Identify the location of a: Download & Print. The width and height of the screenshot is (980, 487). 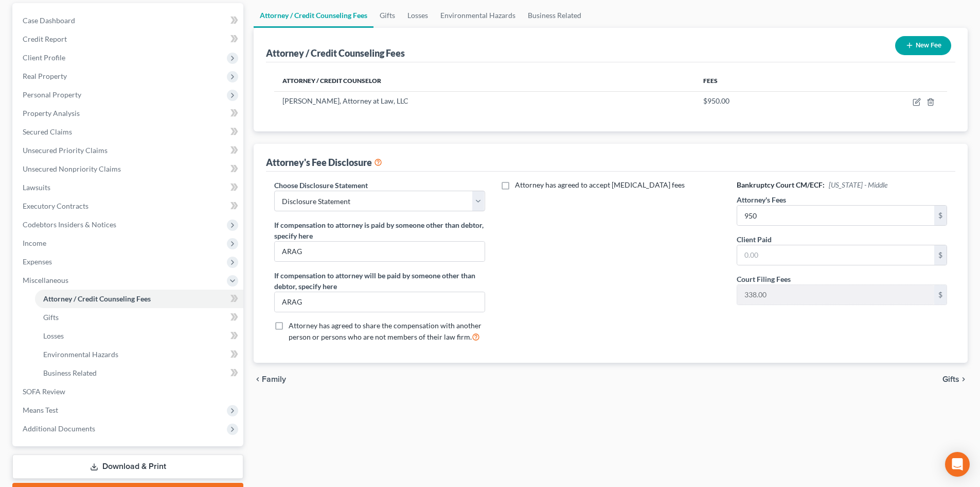
(128, 466).